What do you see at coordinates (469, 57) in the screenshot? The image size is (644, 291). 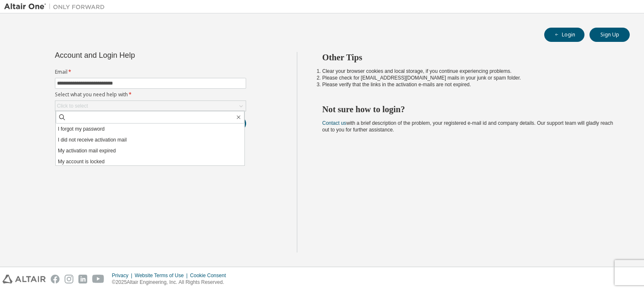 I see `h2: Other Tips` at bounding box center [469, 57].